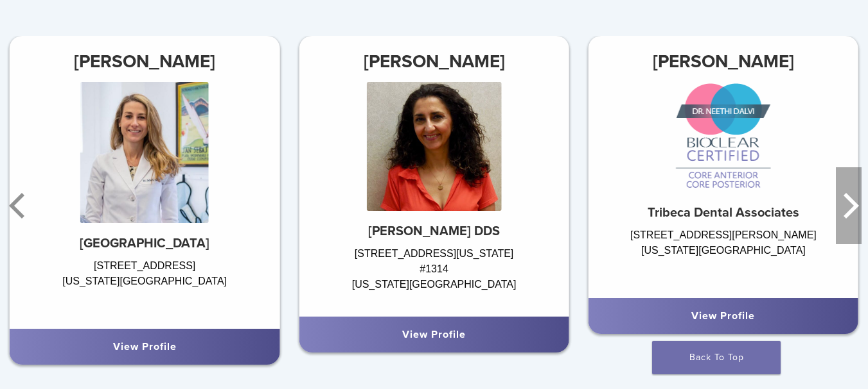 This screenshot has height=389, width=868. I want to click on strong: Tribeca Dental Associates, so click(723, 213).